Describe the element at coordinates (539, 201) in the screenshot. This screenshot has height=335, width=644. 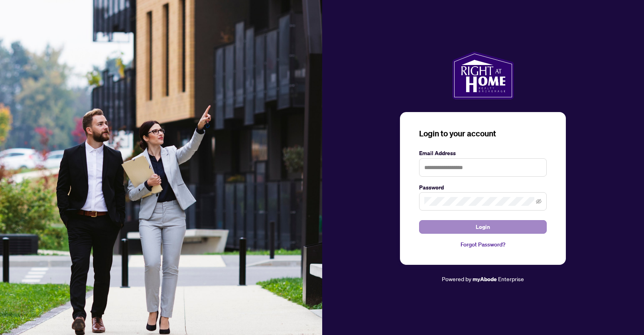
I see `span: eye-invisible` at that location.